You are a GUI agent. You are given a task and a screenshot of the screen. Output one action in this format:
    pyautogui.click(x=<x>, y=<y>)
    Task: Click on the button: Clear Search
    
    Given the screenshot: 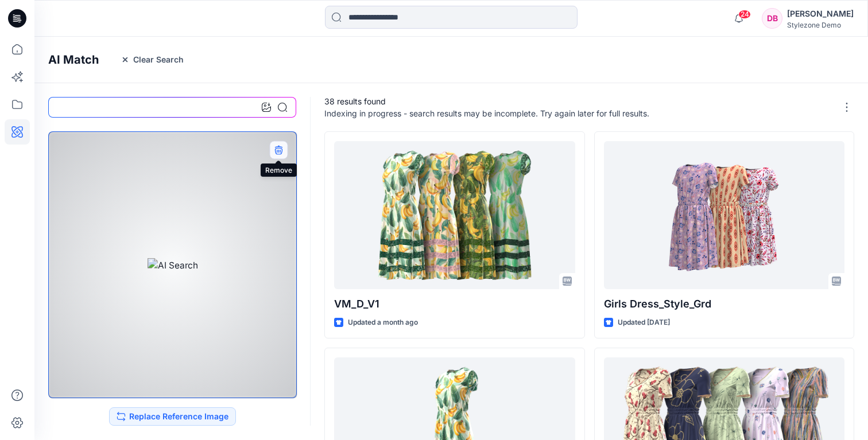 What is the action you would take?
    pyautogui.click(x=152, y=60)
    